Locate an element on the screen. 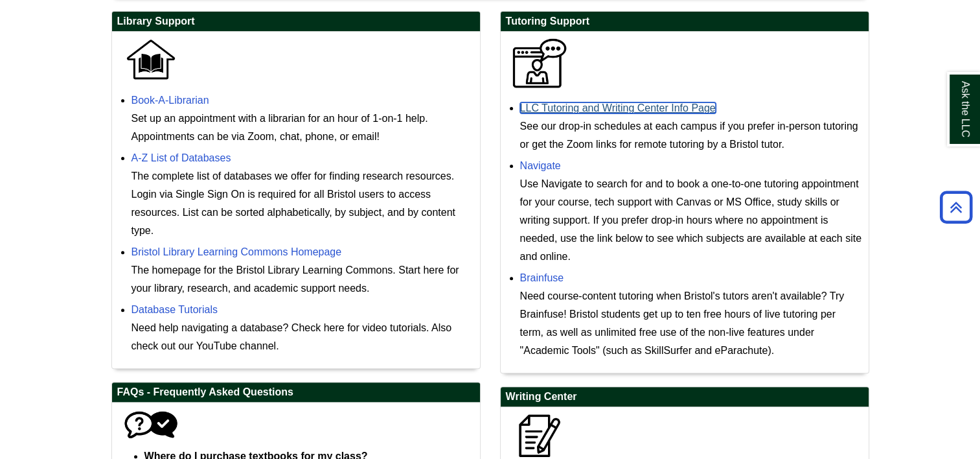 The width and height of the screenshot is (980, 459). div: The homepage for the Bristol Library Learning Commons. Start here for your library, research, and... is located at coordinates (303, 279).